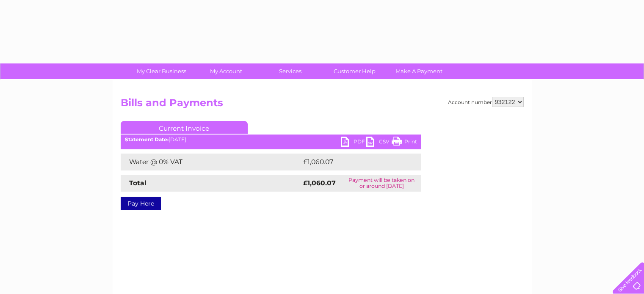 The width and height of the screenshot is (644, 294). I want to click on td: £1,060.07, so click(354, 162).